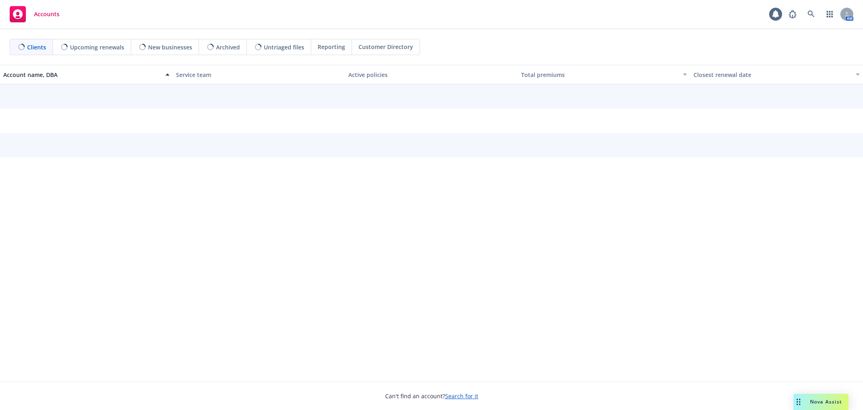 Image resolution: width=863 pixels, height=410 pixels. What do you see at coordinates (811, 14) in the screenshot?
I see `a: Search` at bounding box center [811, 14].